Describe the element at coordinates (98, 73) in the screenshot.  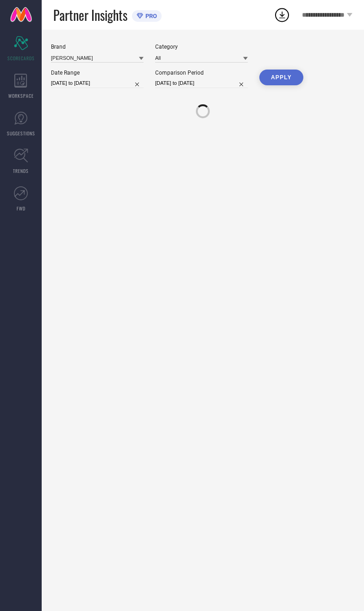
I see `div: Date Range` at that location.